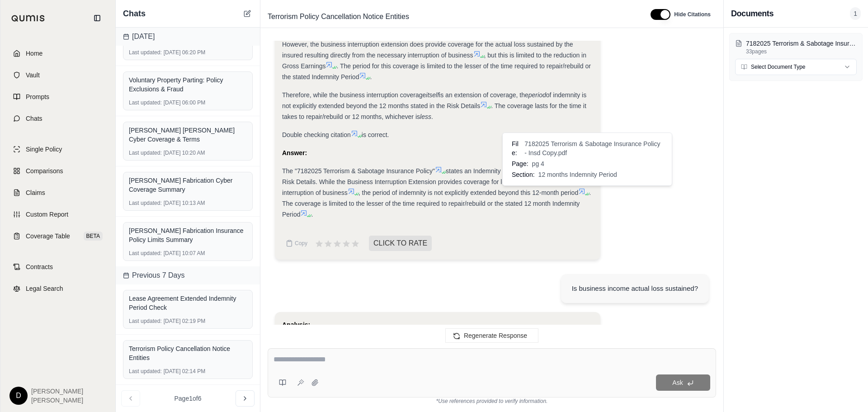  What do you see at coordinates (301, 243) in the screenshot?
I see `span: Copy` at bounding box center [301, 243].